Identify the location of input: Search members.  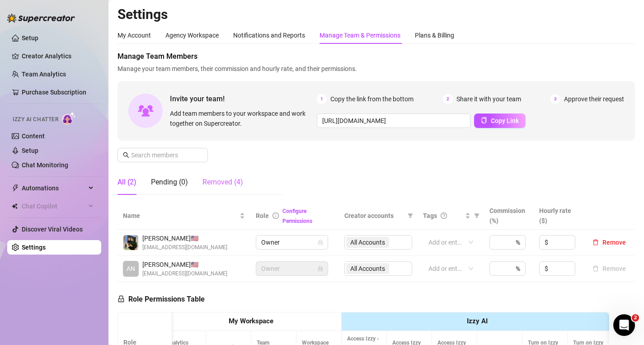
(163, 155).